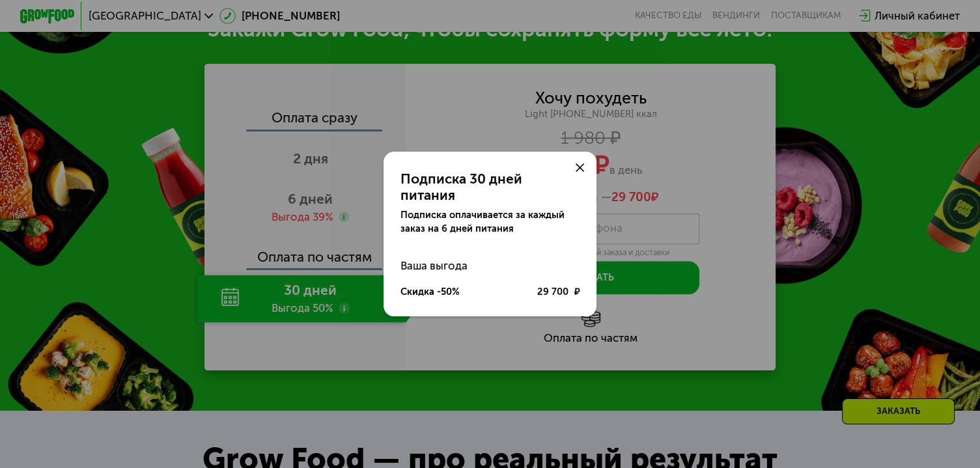 The height and width of the screenshot is (468, 980). I want to click on div: Ваша выгода, so click(490, 266).